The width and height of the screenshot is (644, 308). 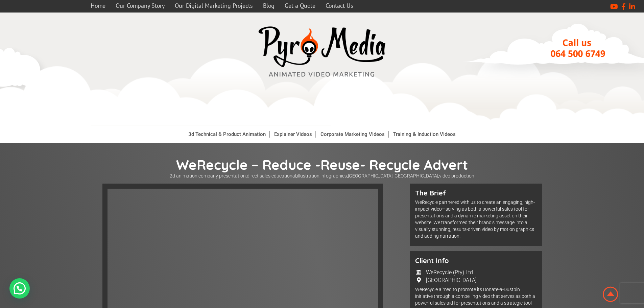 I want to click on a: video marketing media company westville durban logo, so click(x=322, y=52).